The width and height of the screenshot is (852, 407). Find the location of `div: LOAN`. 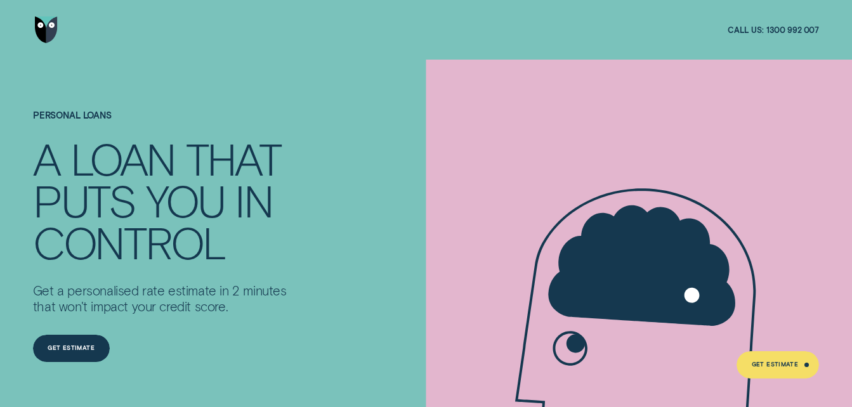

div: LOAN is located at coordinates (122, 159).